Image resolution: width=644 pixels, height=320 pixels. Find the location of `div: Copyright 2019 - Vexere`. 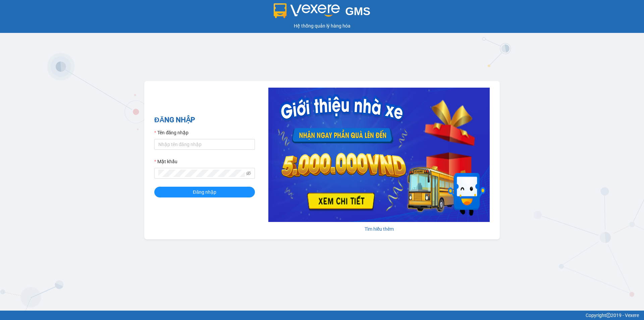

div: Copyright 2019 - Vexere is located at coordinates (322, 315).